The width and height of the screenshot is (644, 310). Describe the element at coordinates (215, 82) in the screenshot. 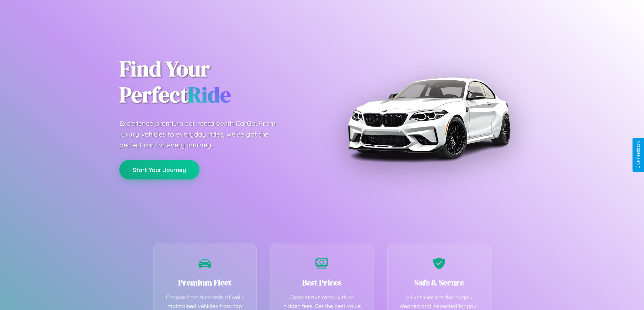

I see `h1: Find Your Perfect` at that location.